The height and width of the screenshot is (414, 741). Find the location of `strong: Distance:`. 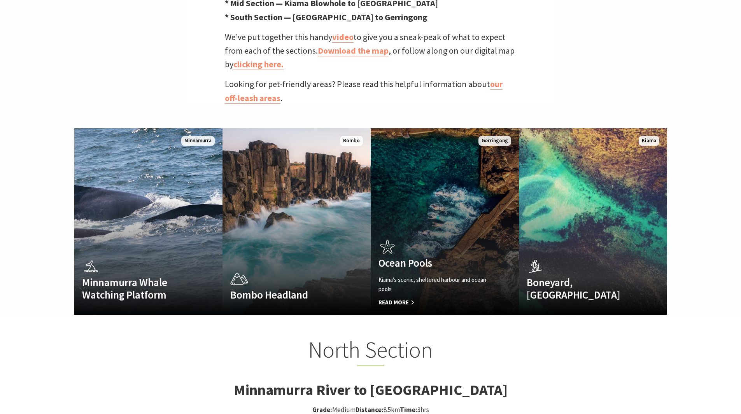

strong: Distance: is located at coordinates (370, 410).